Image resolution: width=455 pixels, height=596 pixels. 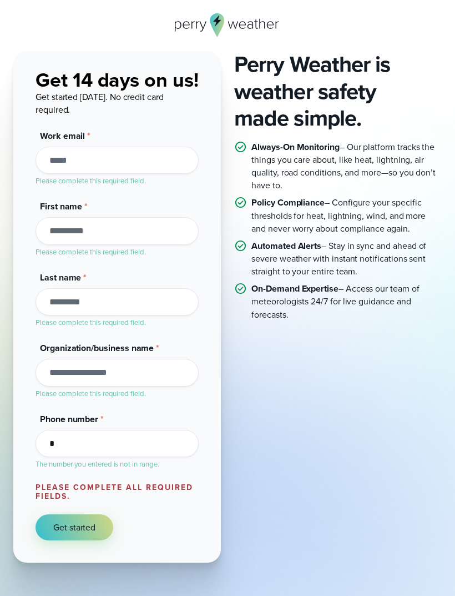 What do you see at coordinates (62, 136) in the screenshot?
I see `span: Work email` at bounding box center [62, 136].